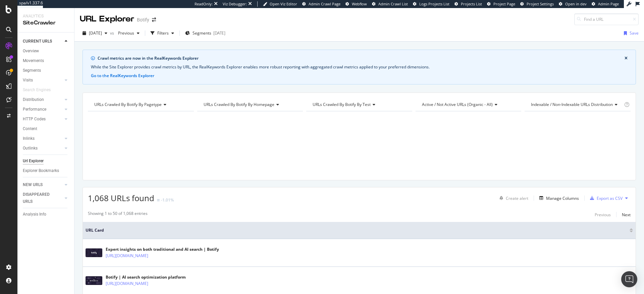 Image resolution: width=644 pixels, height=294 pixels. I want to click on a: Url Explorer, so click(46, 161).